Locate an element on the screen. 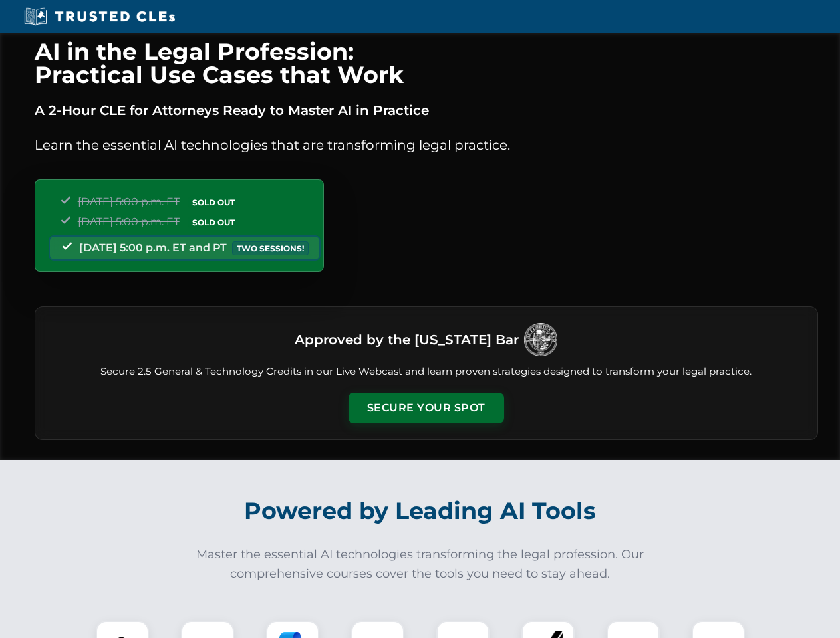  img: Logo is located at coordinates (541, 340).